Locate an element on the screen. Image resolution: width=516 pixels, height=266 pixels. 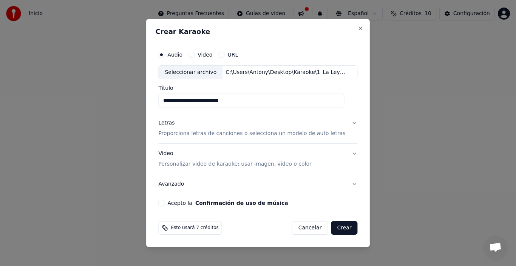
button: Avanzado is located at coordinates (258, 184).